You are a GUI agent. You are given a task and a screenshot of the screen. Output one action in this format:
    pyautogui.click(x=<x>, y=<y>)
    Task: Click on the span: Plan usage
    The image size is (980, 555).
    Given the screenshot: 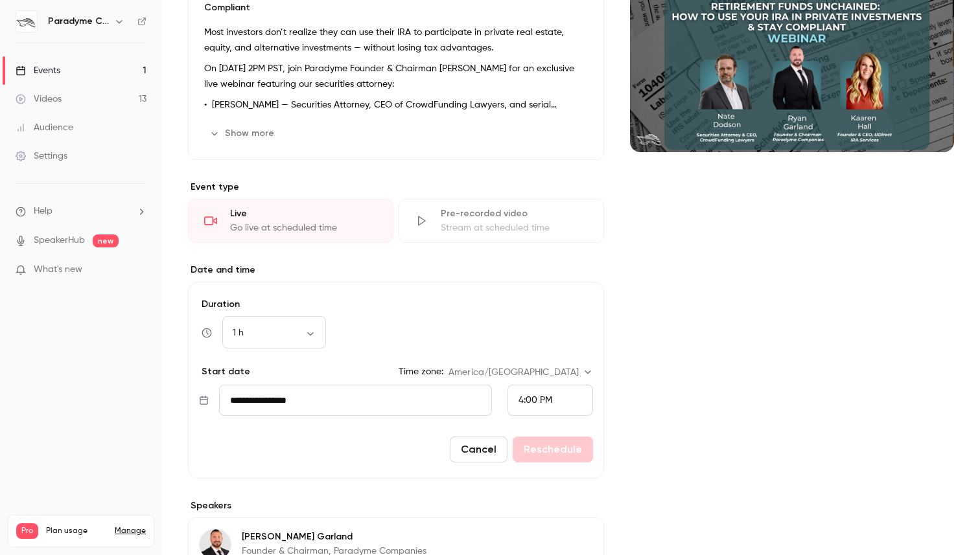 What is the action you would take?
    pyautogui.click(x=76, y=531)
    